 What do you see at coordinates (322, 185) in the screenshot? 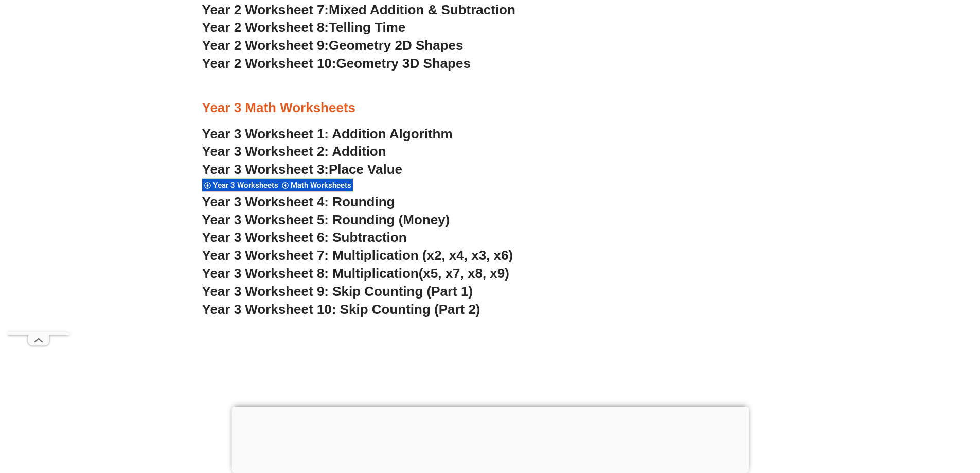
I see `span: Math Worksheets` at bounding box center [322, 185].